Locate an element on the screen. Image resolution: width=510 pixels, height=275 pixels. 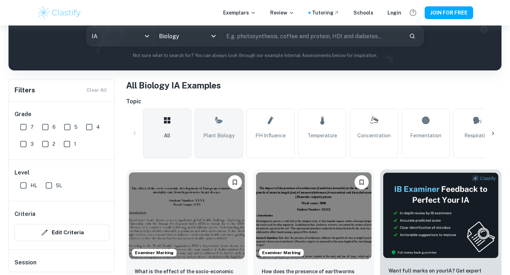
span: Concentration is located at coordinates (374, 136).